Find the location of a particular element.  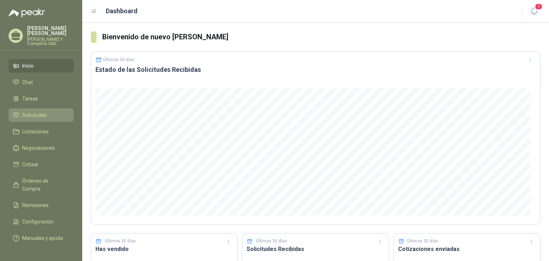

span: Chat is located at coordinates (27, 82).